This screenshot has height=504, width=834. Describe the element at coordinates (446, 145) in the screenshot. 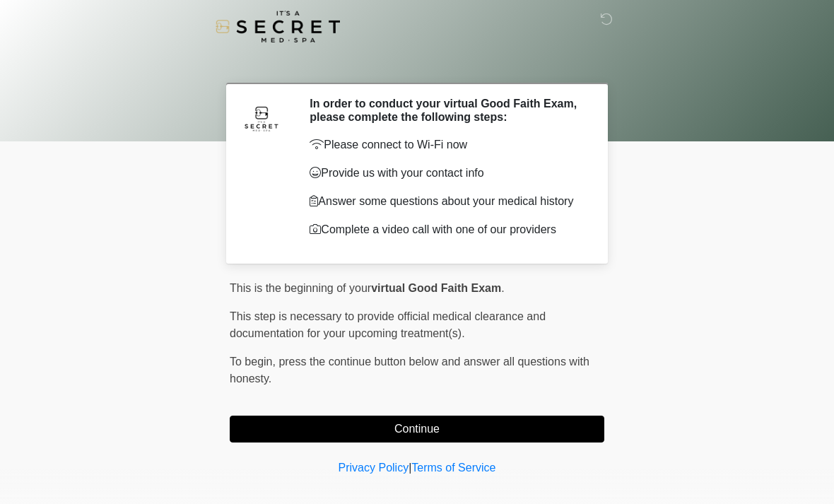

I see `p: Please connect to Wi-Fi now` at that location.